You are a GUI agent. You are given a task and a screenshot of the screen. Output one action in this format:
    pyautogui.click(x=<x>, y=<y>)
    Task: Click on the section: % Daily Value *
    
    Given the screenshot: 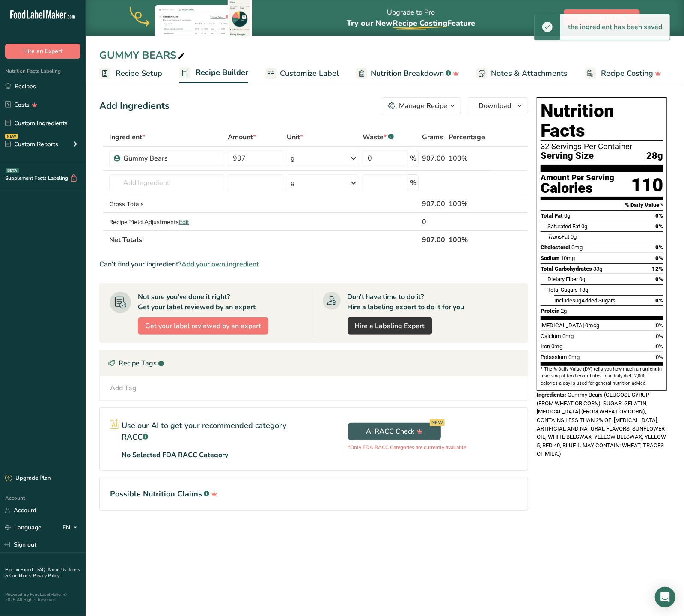 What is the action you would take?
    pyautogui.click(x=602, y=205)
    